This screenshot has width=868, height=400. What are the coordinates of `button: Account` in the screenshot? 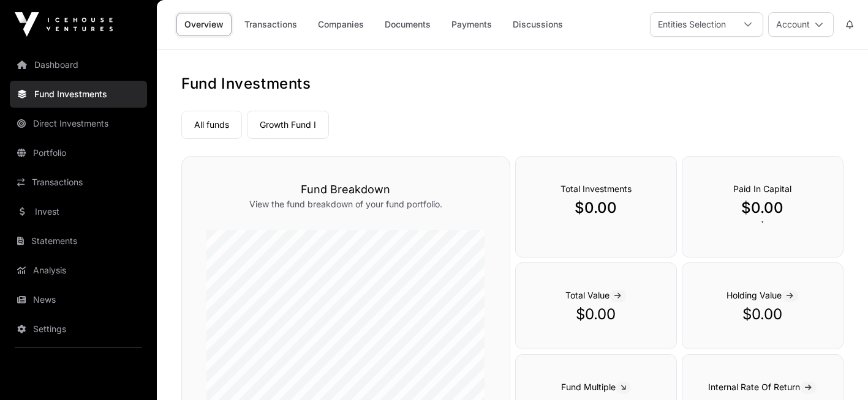 It's located at (800, 25).